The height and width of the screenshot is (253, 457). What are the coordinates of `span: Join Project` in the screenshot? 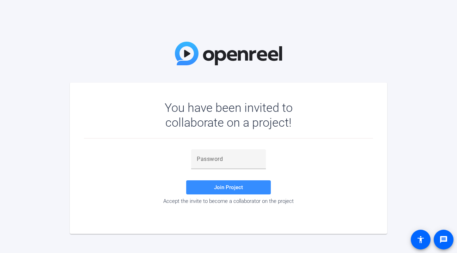 It's located at (229, 187).